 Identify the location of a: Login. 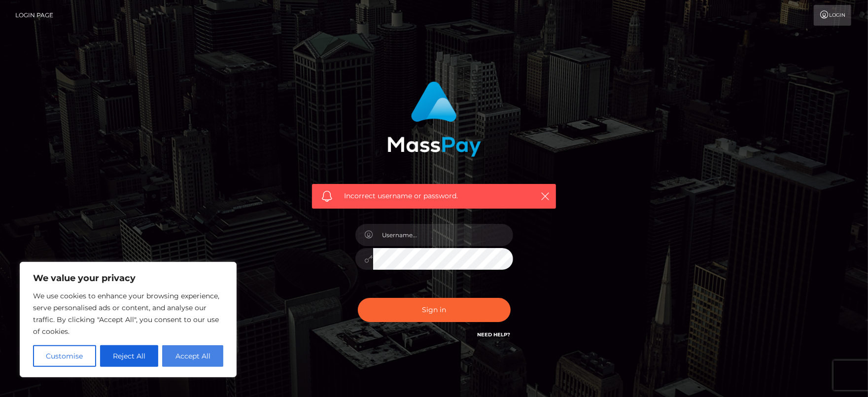
(833, 15).